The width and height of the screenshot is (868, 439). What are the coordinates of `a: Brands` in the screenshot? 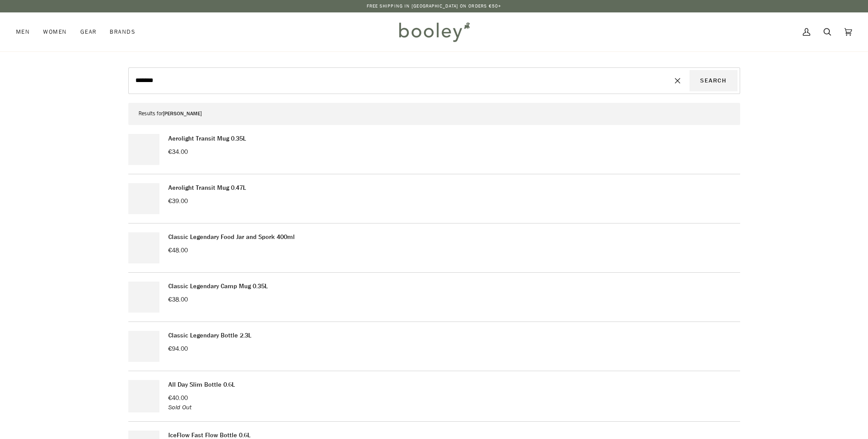 It's located at (123, 32).